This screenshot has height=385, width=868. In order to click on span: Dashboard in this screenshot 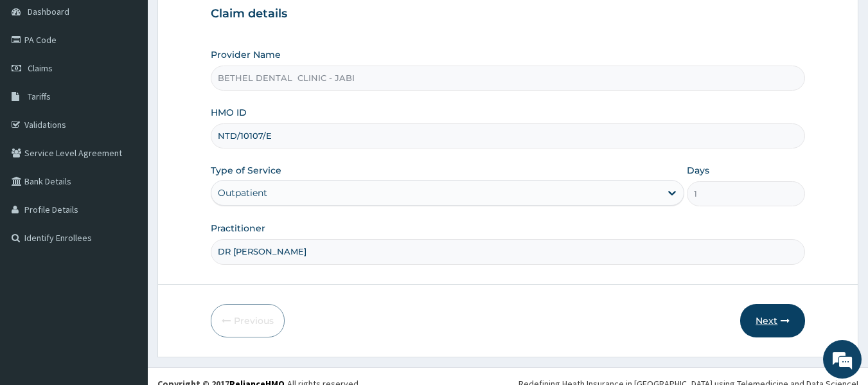, I will do `click(48, 12)`.